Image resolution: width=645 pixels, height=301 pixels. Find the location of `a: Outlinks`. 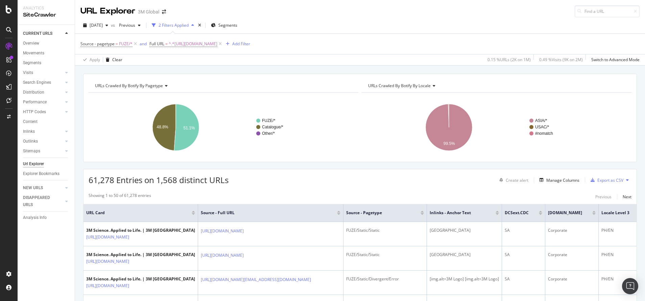

a: Outlinks is located at coordinates (43, 141).